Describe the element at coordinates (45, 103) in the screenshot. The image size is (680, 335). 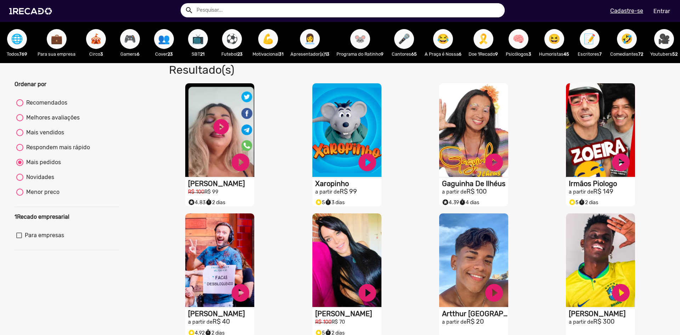
I see `div: Recomendados` at that location.